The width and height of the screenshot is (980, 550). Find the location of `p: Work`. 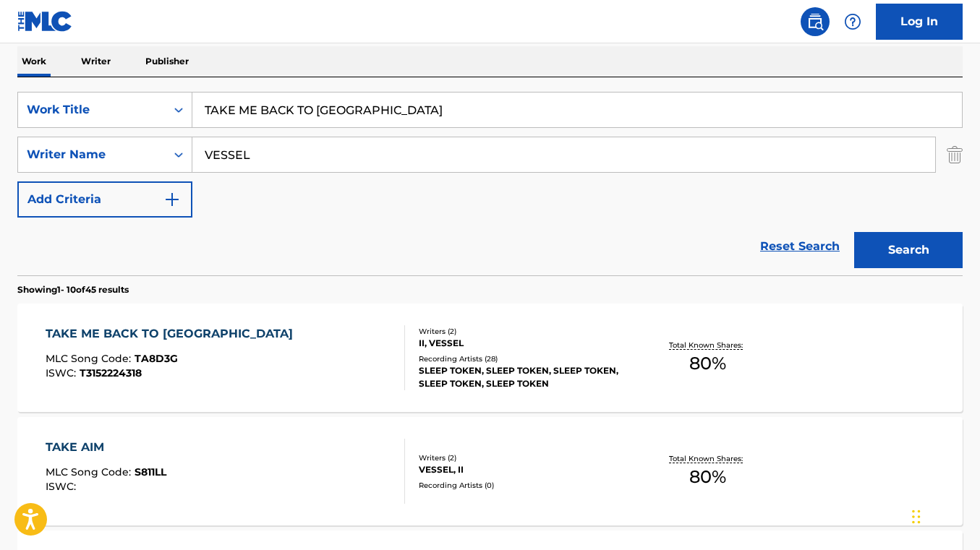

p: Work is located at coordinates (34, 61).